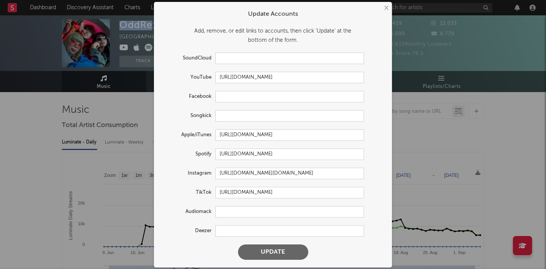 The width and height of the screenshot is (546, 269). I want to click on button: Update, so click(273, 252).